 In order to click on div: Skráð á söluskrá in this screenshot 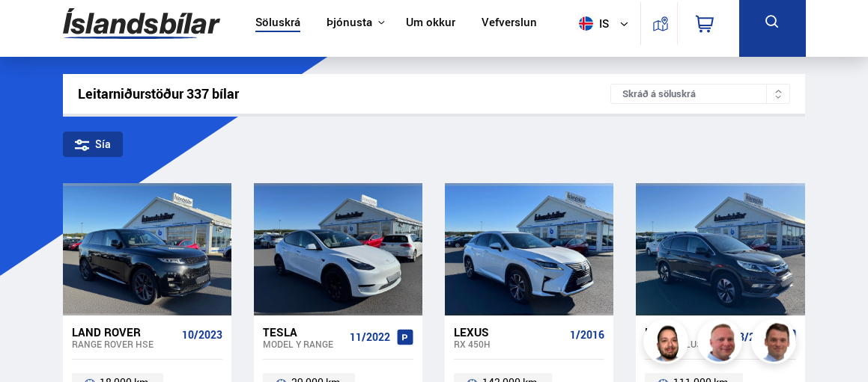, I will do `click(699, 93)`.